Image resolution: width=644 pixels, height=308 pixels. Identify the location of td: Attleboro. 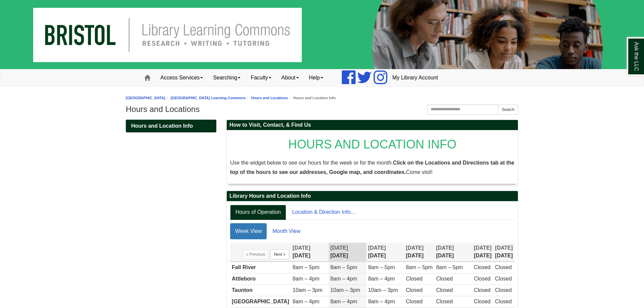
(260, 280).